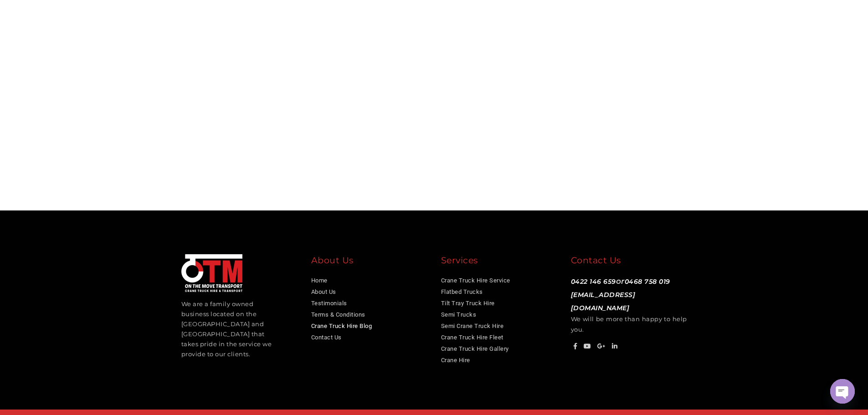  I want to click on p: We will be more than happy to help you., so click(629, 304).